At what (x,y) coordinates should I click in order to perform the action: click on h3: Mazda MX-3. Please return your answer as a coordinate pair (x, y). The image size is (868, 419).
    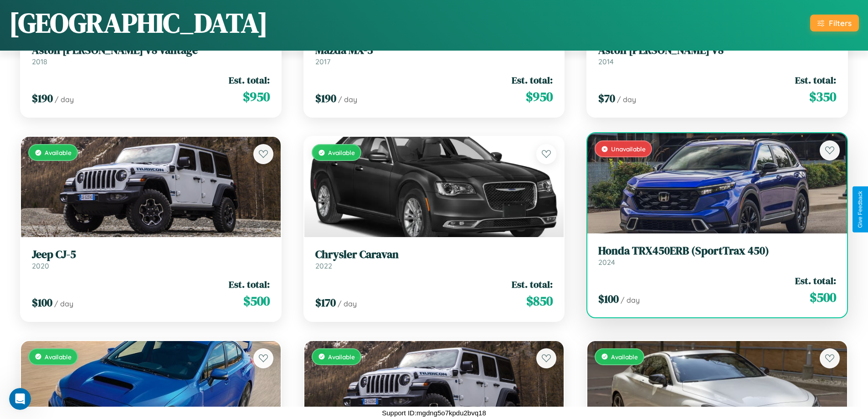
    Looking at the image, I should click on (434, 50).